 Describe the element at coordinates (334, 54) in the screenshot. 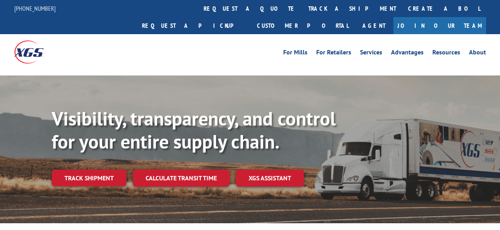

I see `a: For Retailers` at that location.